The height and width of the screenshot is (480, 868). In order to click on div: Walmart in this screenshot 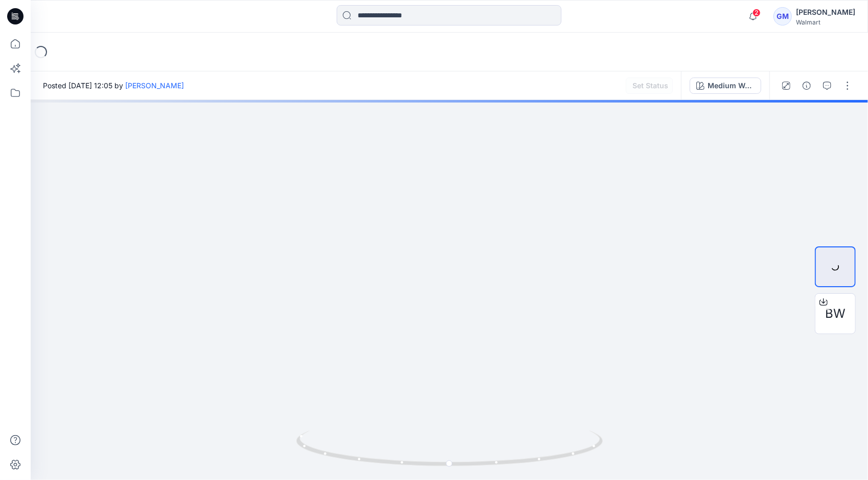, I will do `click(825, 22)`.